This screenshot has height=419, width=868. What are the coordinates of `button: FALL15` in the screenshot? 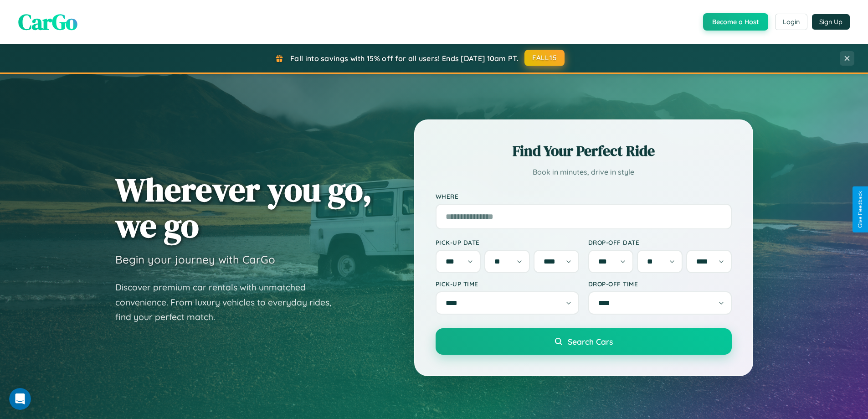 It's located at (544, 58).